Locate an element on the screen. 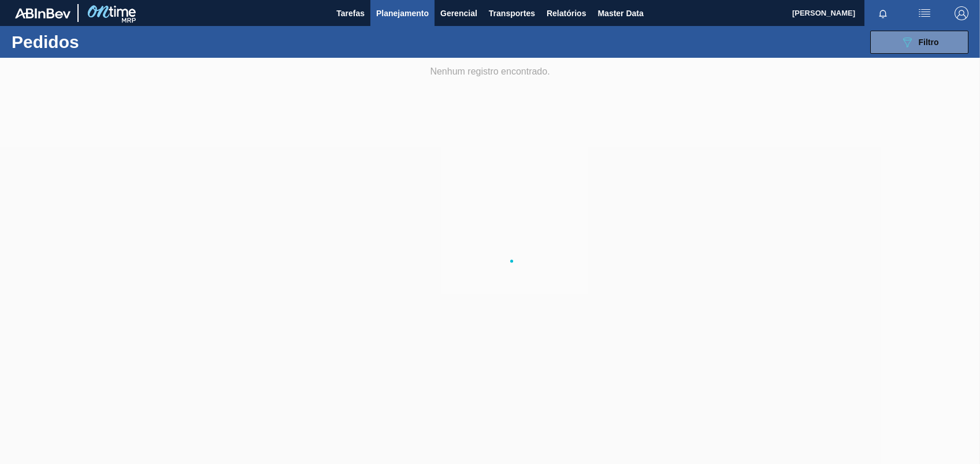 Image resolution: width=980 pixels, height=464 pixels. span: Relatórios is located at coordinates (566, 13).